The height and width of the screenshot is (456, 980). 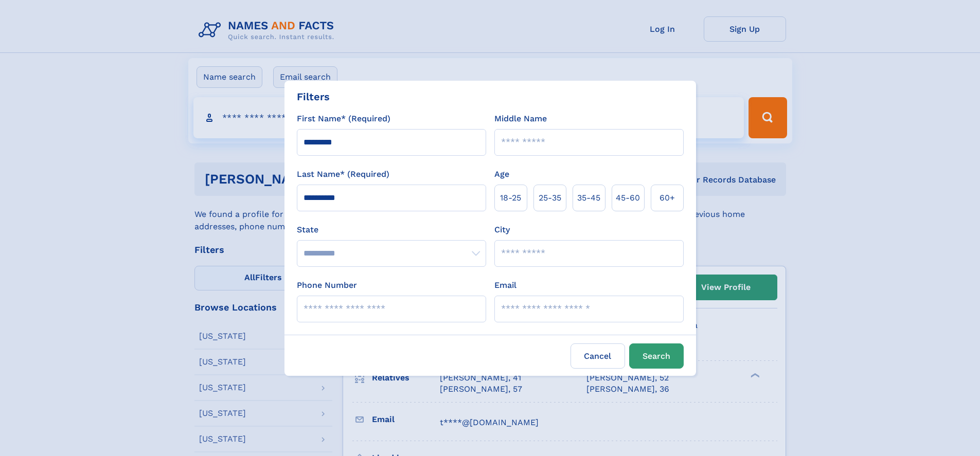 What do you see at coordinates (598, 356) in the screenshot?
I see `label: Cancel` at bounding box center [598, 356].